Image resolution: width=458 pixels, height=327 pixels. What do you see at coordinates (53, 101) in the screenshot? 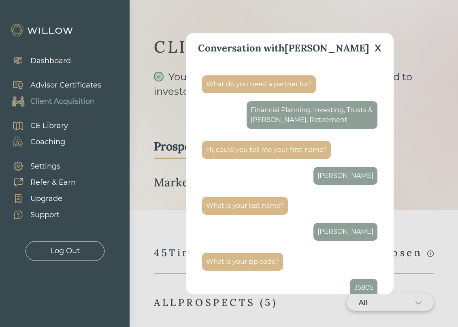
I see `a: Client Acquisition` at bounding box center [53, 101].